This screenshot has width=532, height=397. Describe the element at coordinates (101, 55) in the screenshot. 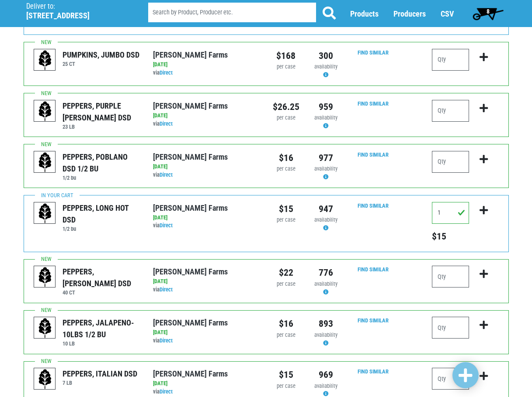

I see `div: PUMPKINS, JUMBO DSD` at that location.